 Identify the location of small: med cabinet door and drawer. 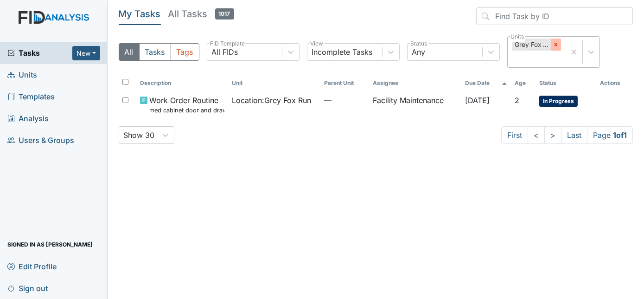
(187, 110).